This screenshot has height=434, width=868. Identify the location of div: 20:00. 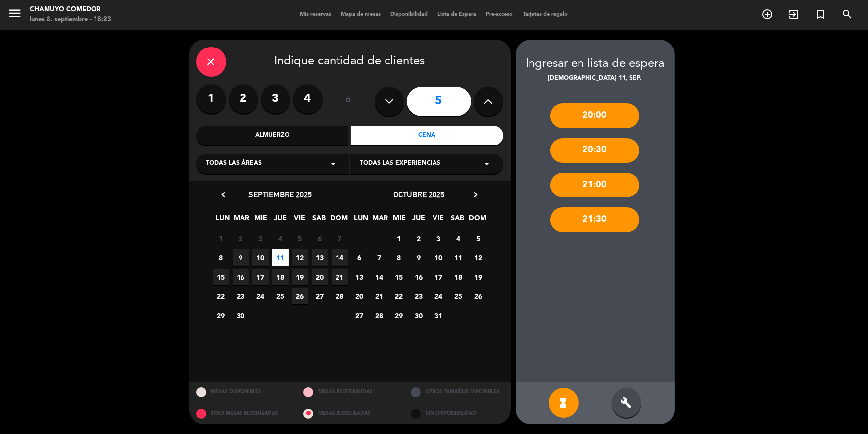
(595, 116).